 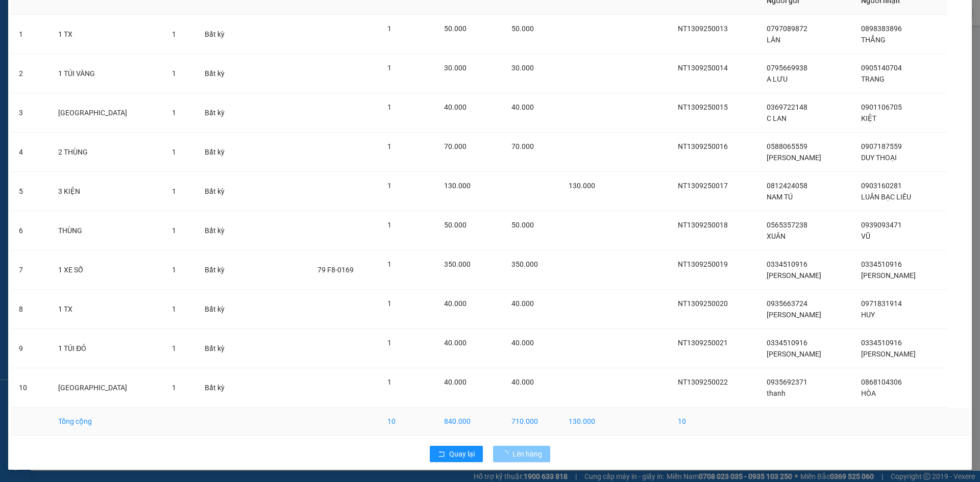 What do you see at coordinates (507, 454) in the screenshot?
I see `span: loading` at bounding box center [507, 454].